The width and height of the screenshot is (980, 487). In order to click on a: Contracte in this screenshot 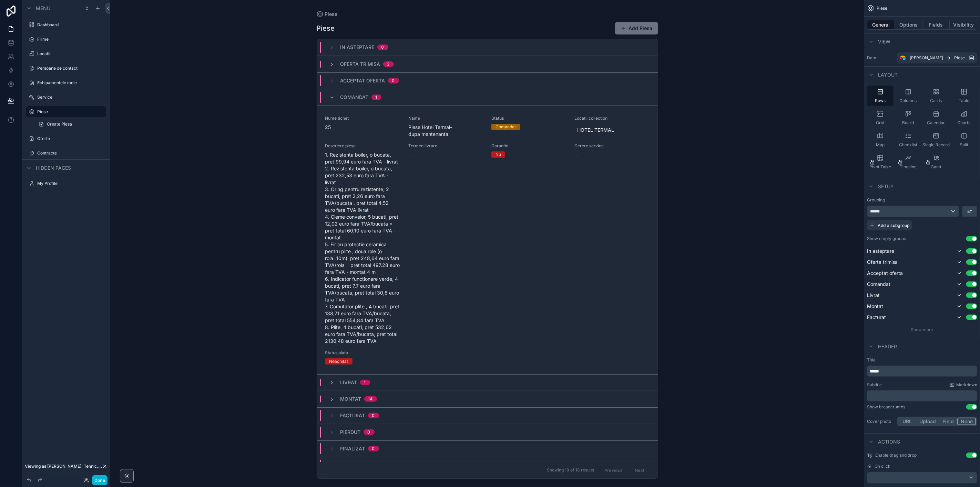, I will do `click(71, 153)`.